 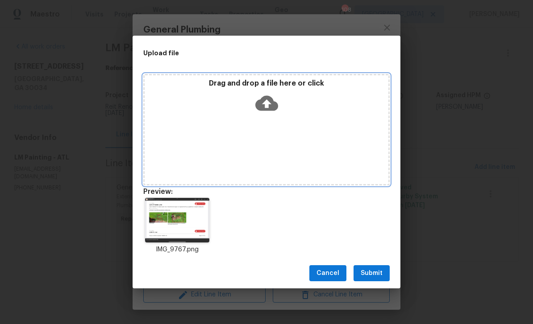 I want to click on img: +P1i626fq1zXQAAAAAElFTkSuQmCC, so click(x=177, y=220).